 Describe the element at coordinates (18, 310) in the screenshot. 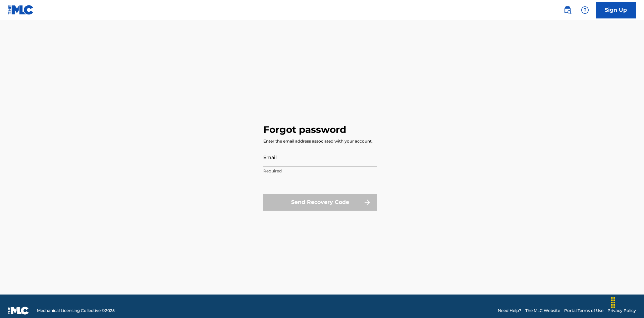

I see `img: logo` at that location.